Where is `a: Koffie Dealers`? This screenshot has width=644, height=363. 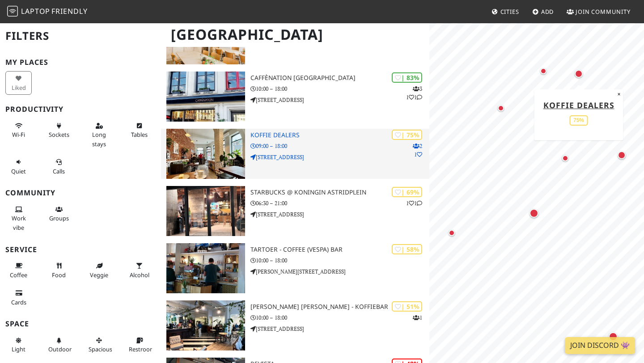 a: Koffie Dealers is located at coordinates (579, 105).